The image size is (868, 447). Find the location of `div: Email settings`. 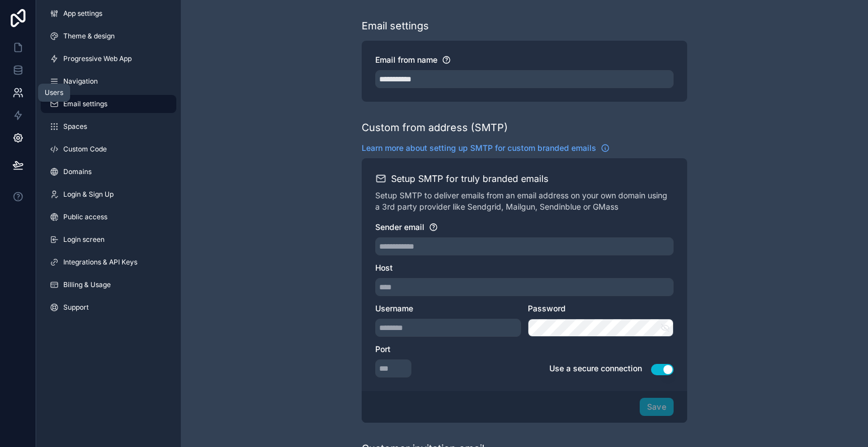

div: Email settings is located at coordinates (395, 26).